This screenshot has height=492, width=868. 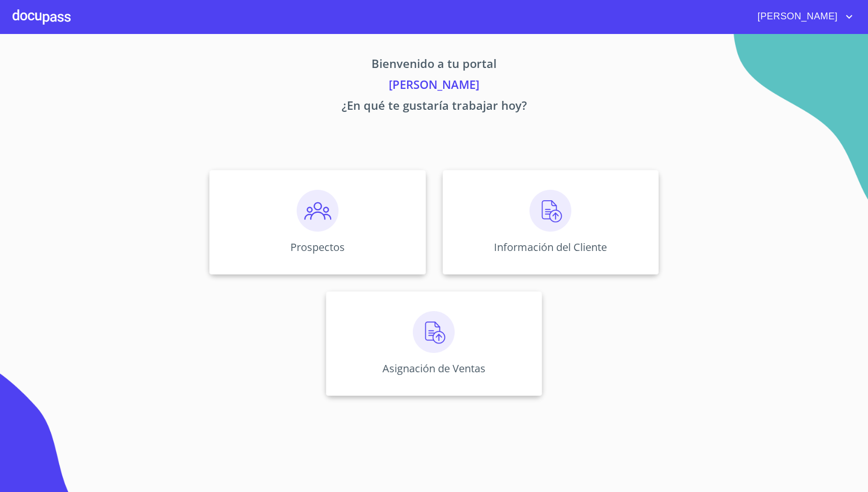 I want to click on p: Bienvenido a tu portal, so click(x=434, y=65).